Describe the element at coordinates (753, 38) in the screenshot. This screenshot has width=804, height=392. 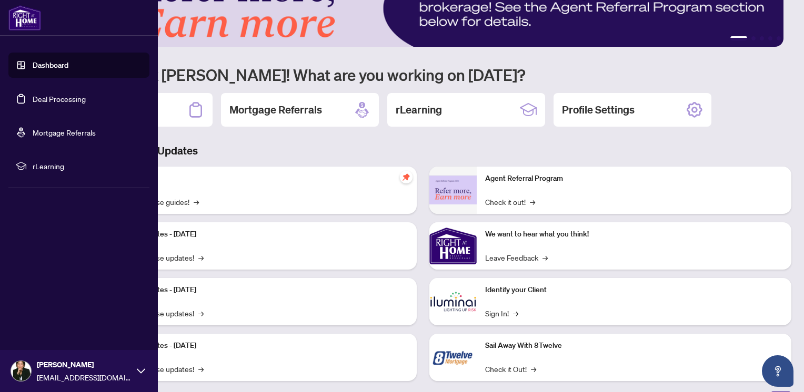
I see `button: 2` at that location.